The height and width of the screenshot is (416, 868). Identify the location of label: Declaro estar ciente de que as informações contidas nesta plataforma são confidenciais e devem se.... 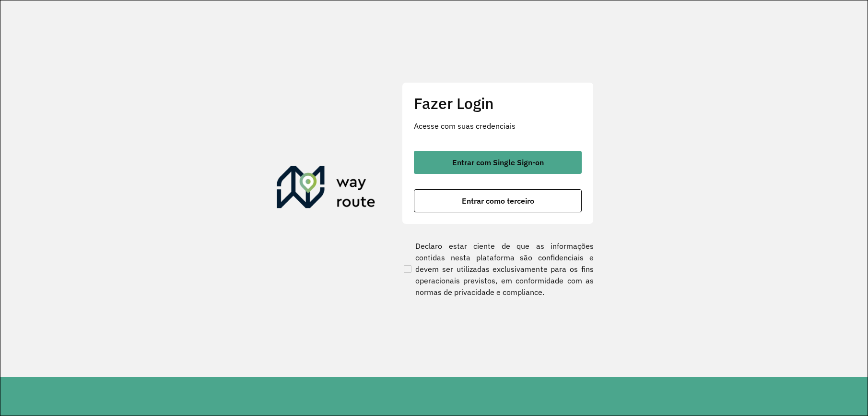
(498, 269).